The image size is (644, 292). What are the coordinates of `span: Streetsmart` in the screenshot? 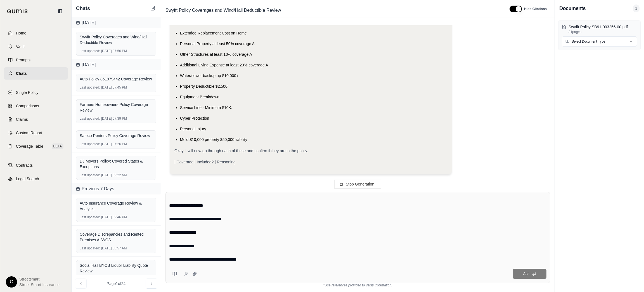 It's located at (39, 279).